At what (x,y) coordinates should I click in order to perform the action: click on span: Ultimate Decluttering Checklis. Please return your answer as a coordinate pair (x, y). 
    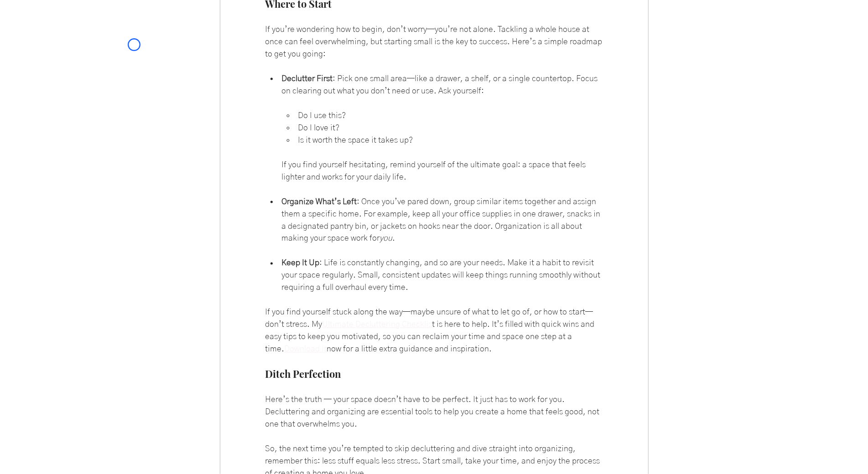
    Looking at the image, I should click on (377, 325).